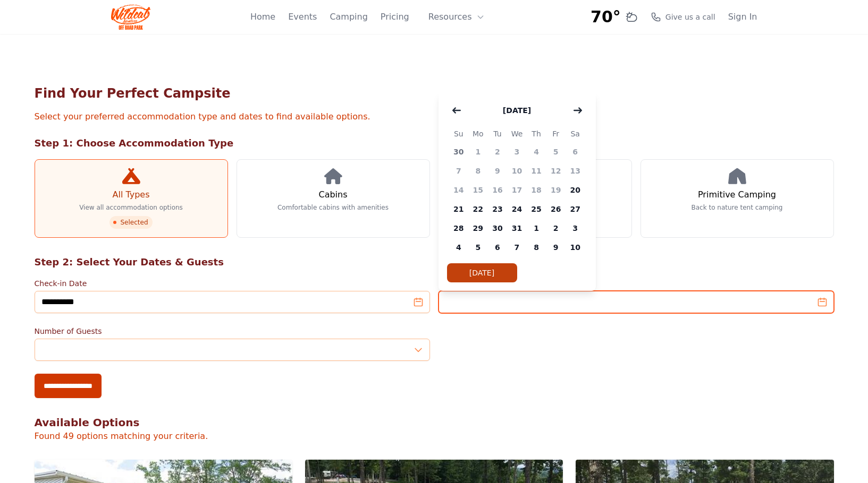  Describe the element at coordinates (683, 17) in the screenshot. I see `a: Give us a call` at that location.